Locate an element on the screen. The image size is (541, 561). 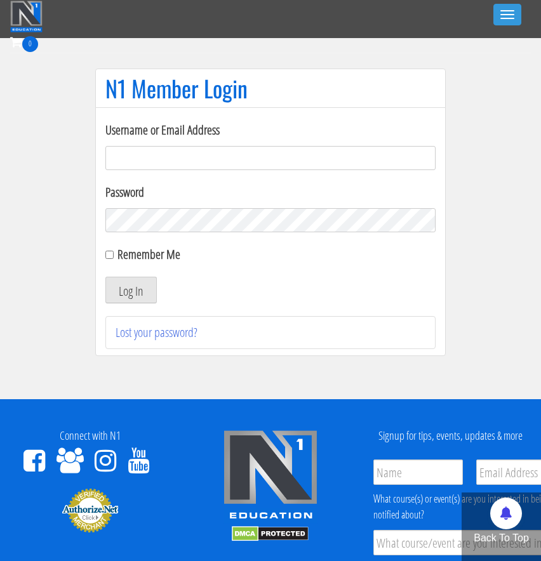
label: Remember Me is located at coordinates (148, 254).